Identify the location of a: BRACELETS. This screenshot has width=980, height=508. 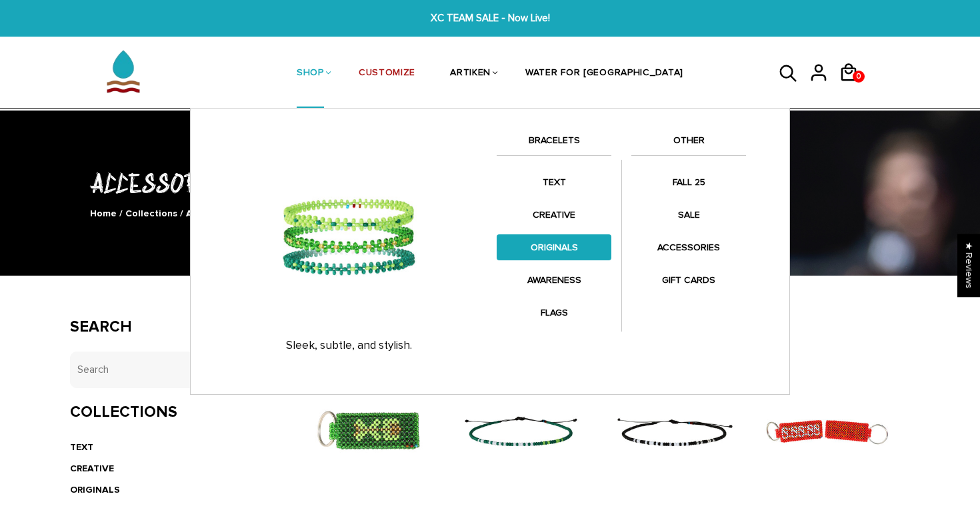
(554, 144).